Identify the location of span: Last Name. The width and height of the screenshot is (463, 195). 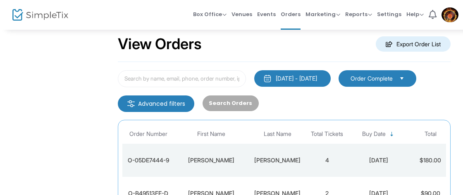
(277, 134).